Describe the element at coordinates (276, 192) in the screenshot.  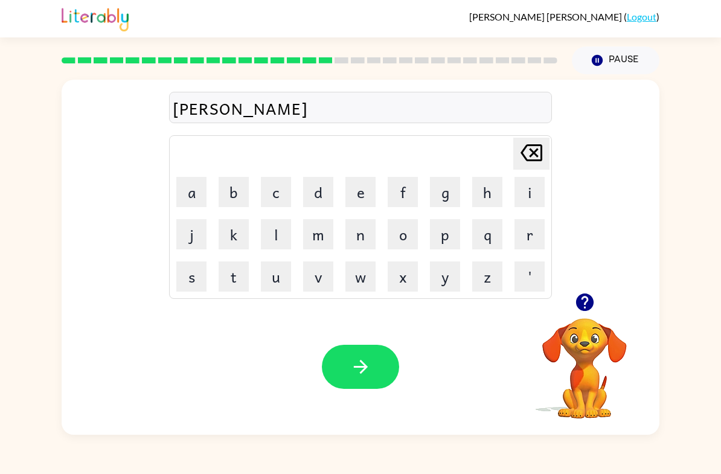
I see `button: c` at that location.